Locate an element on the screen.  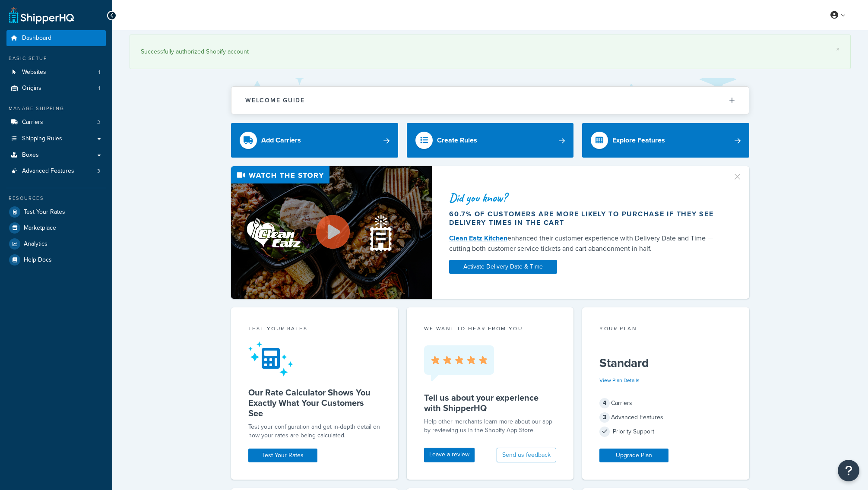
h2: Welcome Guide is located at coordinates (275, 100).